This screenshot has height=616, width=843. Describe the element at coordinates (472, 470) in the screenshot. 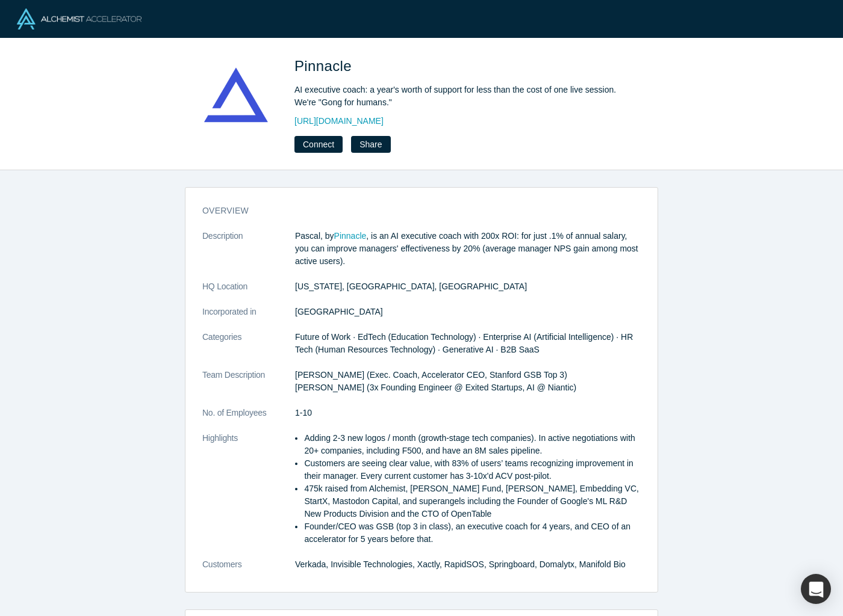

I see `li: Customers are seeing clear value, with 83% of users’ teams recognizing improvement in their manag...` at that location.